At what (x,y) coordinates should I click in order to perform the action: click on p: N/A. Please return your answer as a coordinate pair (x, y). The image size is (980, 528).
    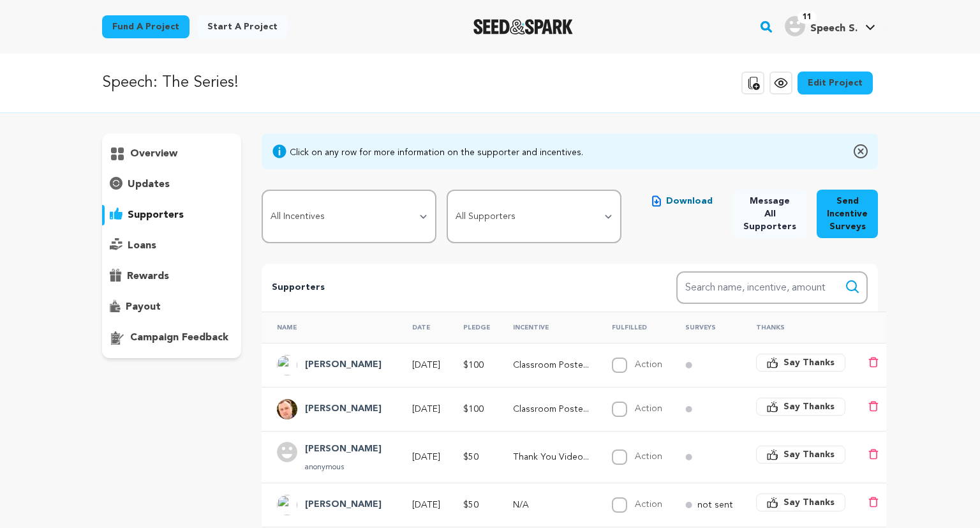
    Looking at the image, I should click on (550, 505).